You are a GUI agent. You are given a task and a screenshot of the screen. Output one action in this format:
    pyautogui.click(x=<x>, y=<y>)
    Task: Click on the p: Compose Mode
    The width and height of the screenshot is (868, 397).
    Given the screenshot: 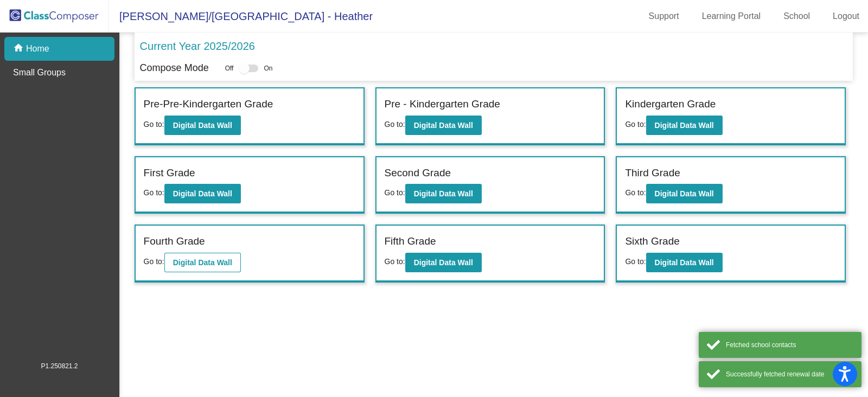 What is the action you would take?
    pyautogui.click(x=175, y=68)
    